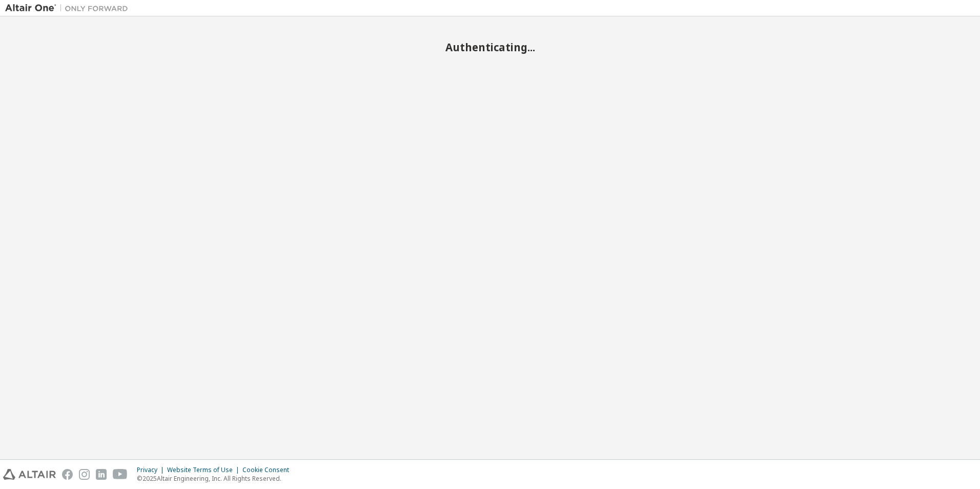  Describe the element at coordinates (67, 474) in the screenshot. I see `img: facebook.svg` at that location.